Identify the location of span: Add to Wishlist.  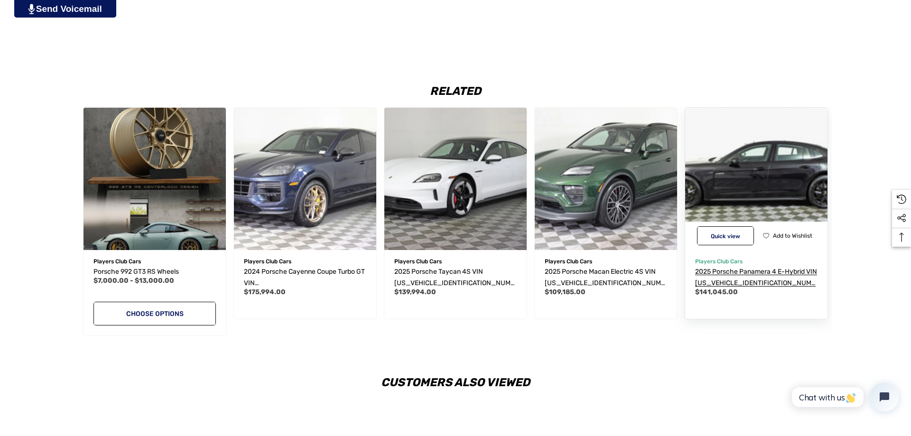
(792, 236).